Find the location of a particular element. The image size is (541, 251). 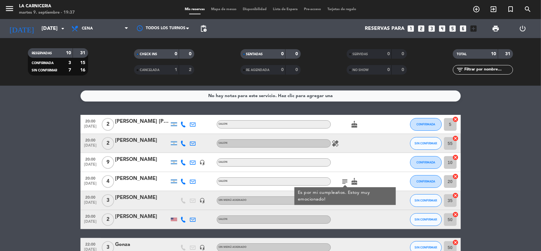

span: TOTAL is located at coordinates (461, 54).